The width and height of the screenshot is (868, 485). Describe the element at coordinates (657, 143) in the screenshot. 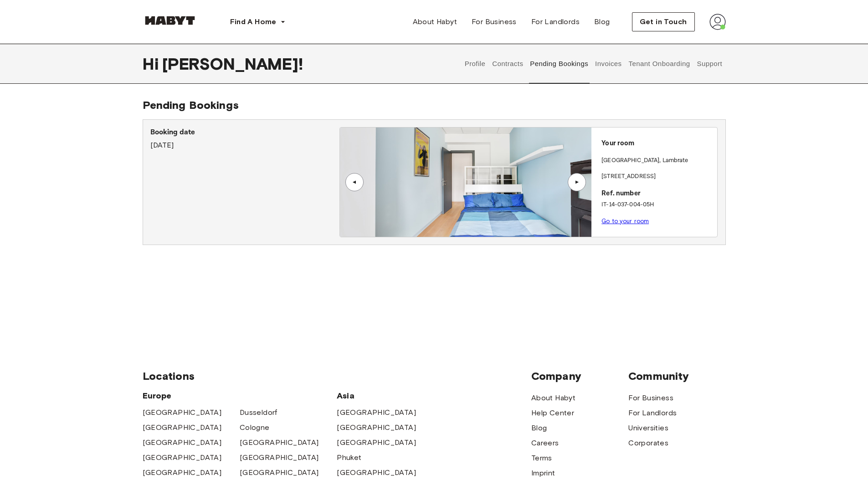

I see `p: Your room` at that location.